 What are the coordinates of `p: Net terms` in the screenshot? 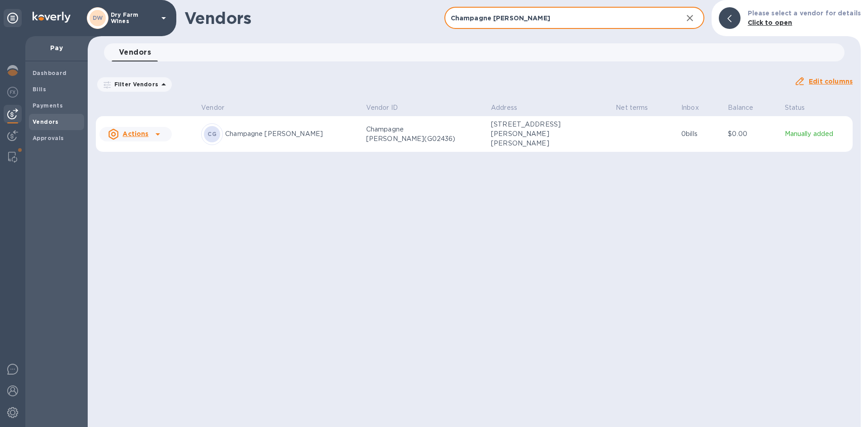 It's located at (632, 108).